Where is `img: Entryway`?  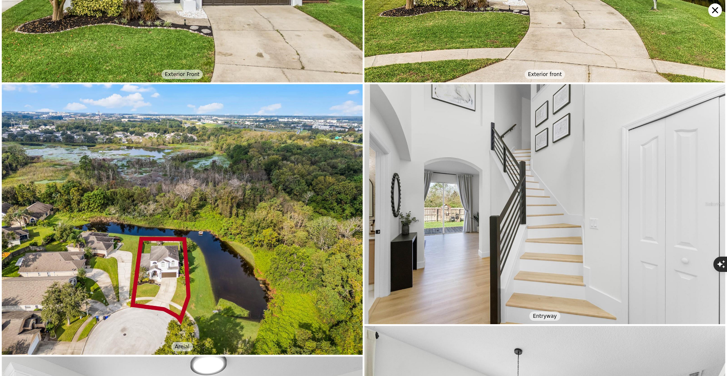 img: Entryway is located at coordinates (544, 204).